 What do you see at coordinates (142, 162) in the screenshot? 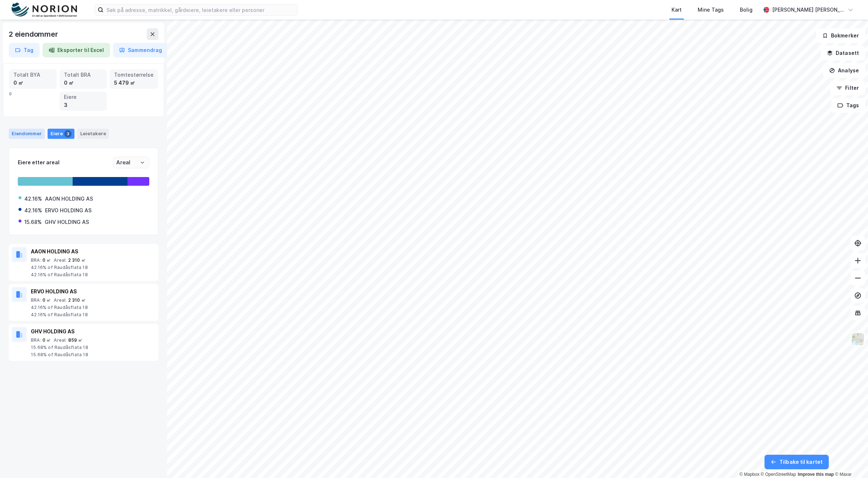
I see `button: Open` at bounding box center [142, 162].